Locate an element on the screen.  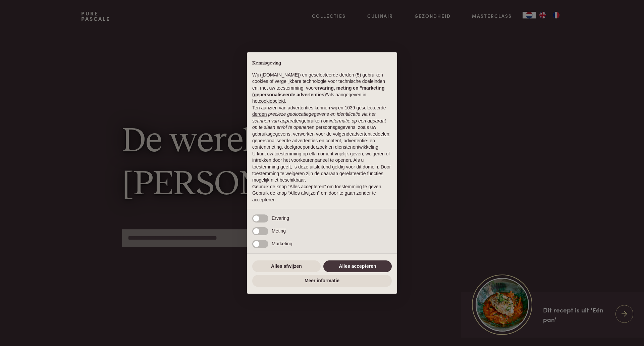
em: precieze geolocatiegegevens en identificatie via het scannen van apparaten is located at coordinates (314, 118).